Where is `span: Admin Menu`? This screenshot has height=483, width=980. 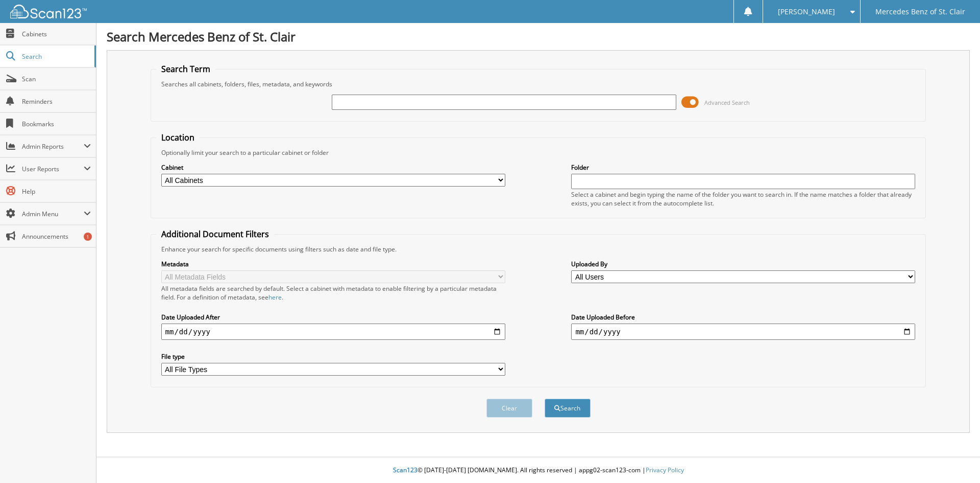
span: Admin Menu is located at coordinates (53, 214).